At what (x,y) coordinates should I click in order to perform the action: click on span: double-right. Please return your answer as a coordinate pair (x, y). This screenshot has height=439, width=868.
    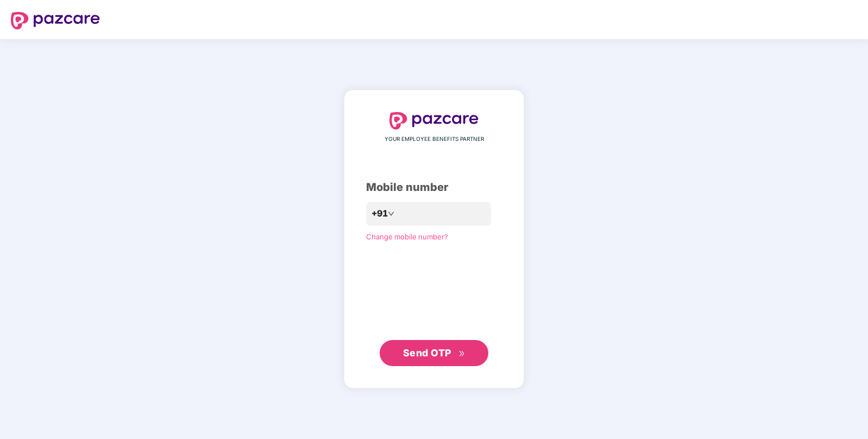
    Looking at the image, I should click on (462, 353).